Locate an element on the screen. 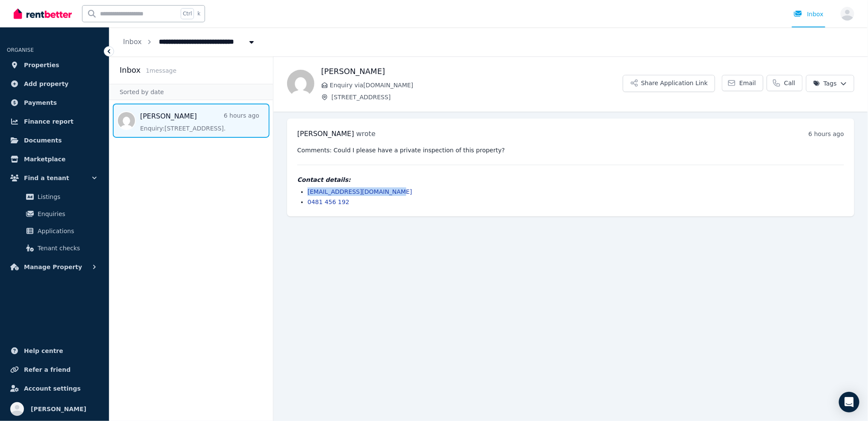 The height and width of the screenshot is (421, 868). span: Ctrl is located at coordinates (187, 14).